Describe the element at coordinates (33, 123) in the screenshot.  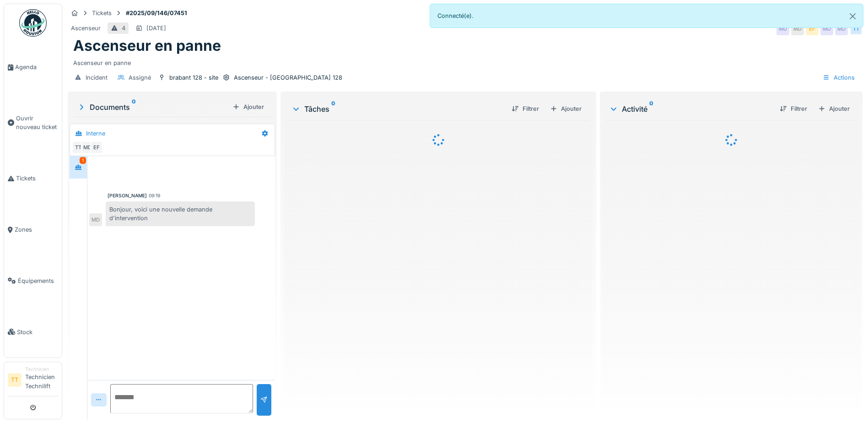
I see `a: Ouvrir nouveau ticket` at that location.